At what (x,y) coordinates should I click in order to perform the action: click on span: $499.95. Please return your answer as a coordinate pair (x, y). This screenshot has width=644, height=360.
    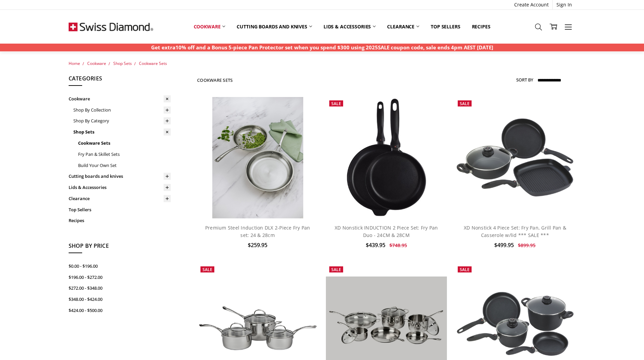
    Looking at the image, I should click on (504, 245).